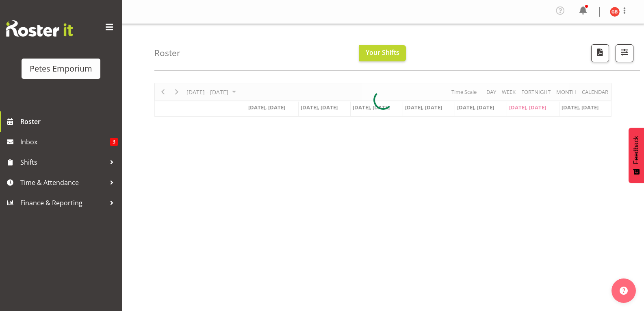  I want to click on img: gillian-byford11184.jpg, so click(615, 12).